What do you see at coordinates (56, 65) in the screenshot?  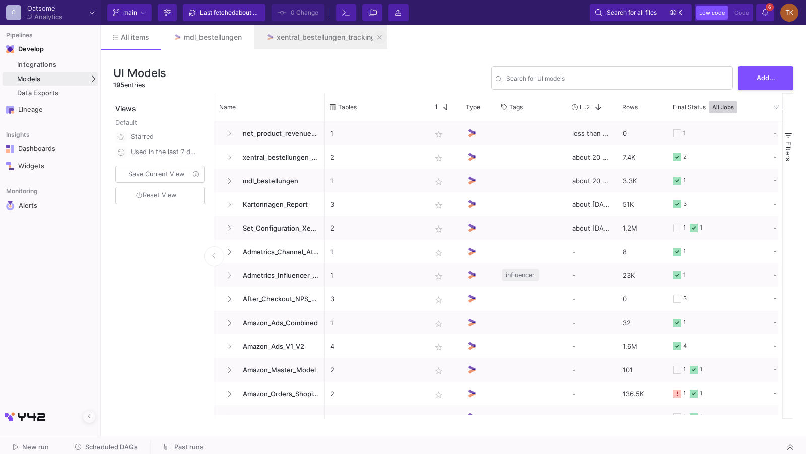 I see `div: Integrations` at bounding box center [56, 65].